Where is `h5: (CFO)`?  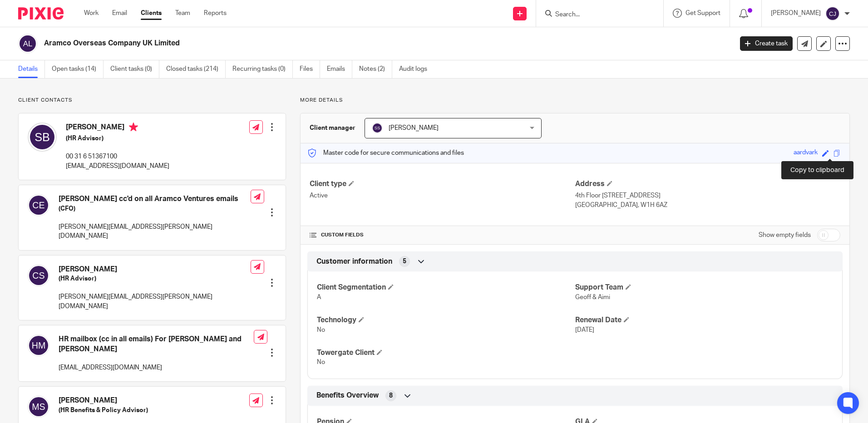
h5: (CFO) is located at coordinates (154, 209).